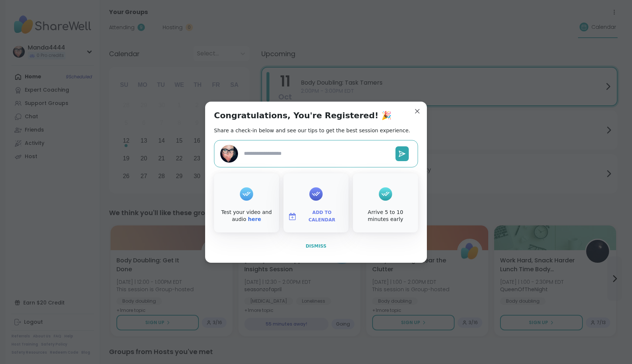 The width and height of the screenshot is (632, 364). I want to click on div: Test your video and audio, so click(247, 216).